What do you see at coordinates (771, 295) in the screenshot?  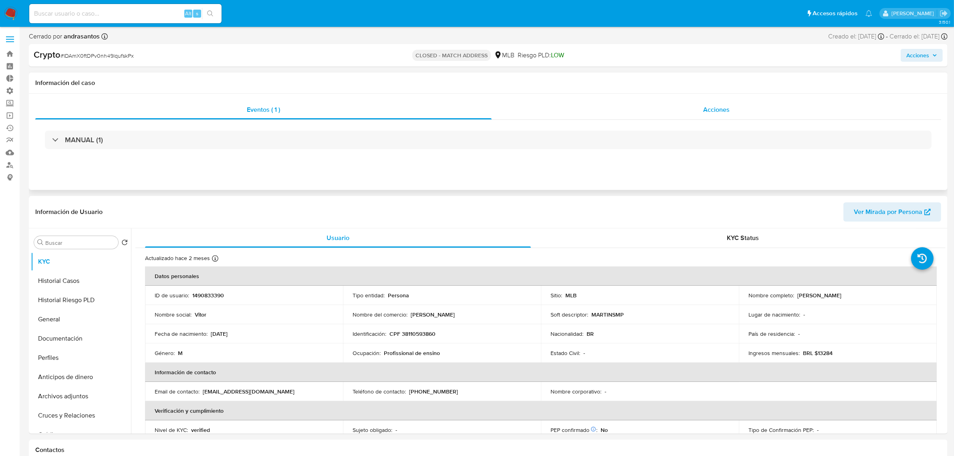 I see `p: Nombre completo :` at bounding box center [771, 295].